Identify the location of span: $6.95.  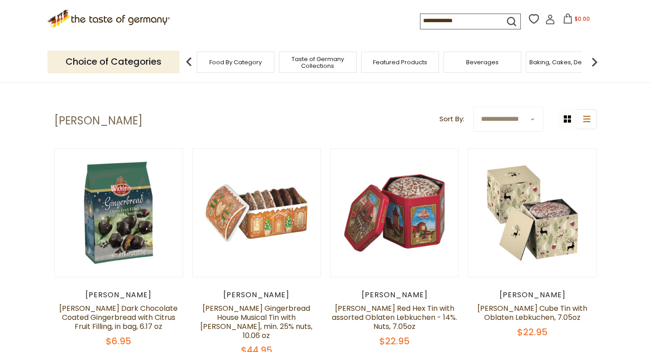
(118, 341).